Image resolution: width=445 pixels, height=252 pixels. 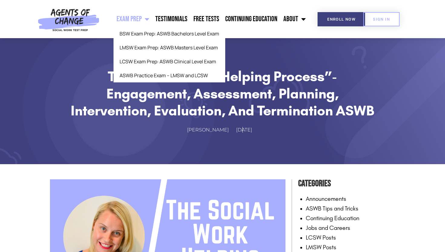 I want to click on a: SIGN IN, so click(x=382, y=19).